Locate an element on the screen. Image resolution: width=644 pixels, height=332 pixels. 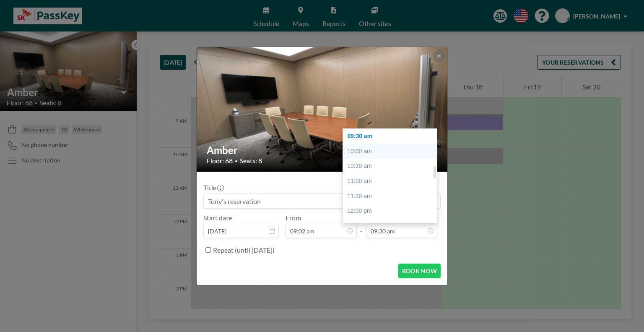
label: From is located at coordinates (293, 218).